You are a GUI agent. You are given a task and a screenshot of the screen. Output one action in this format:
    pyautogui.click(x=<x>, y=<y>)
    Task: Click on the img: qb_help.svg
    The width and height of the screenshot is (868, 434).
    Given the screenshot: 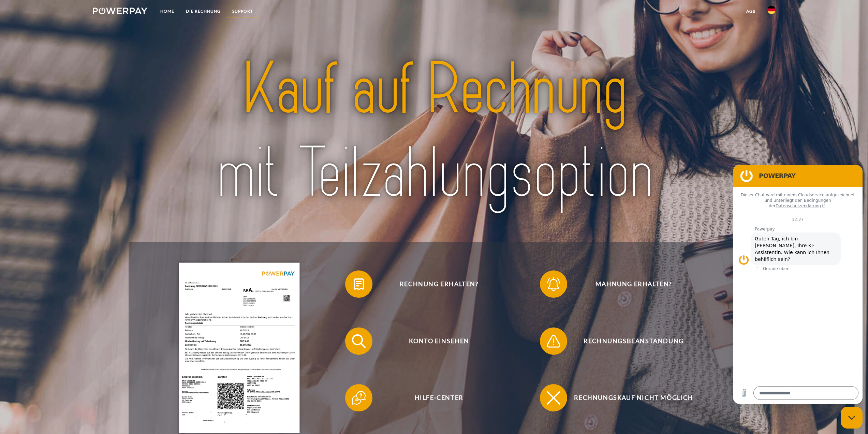 What is the action you would take?
    pyautogui.click(x=359, y=398)
    